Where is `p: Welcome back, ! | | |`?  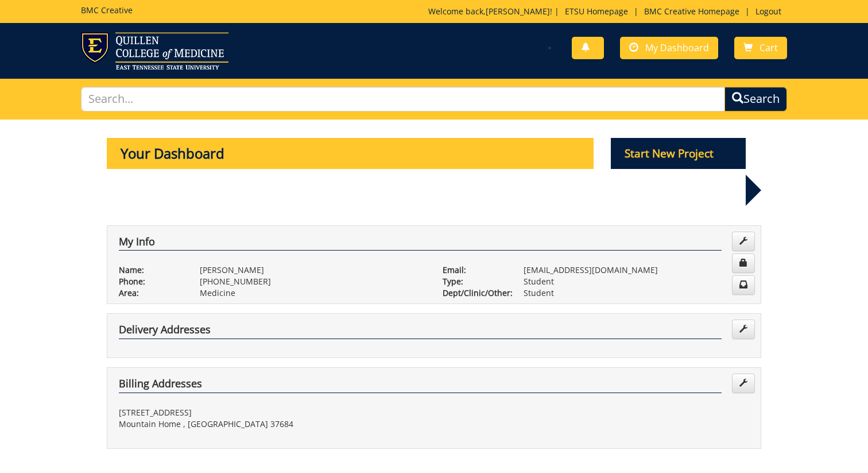 p: Welcome back, ! | | | is located at coordinates (607, 11).